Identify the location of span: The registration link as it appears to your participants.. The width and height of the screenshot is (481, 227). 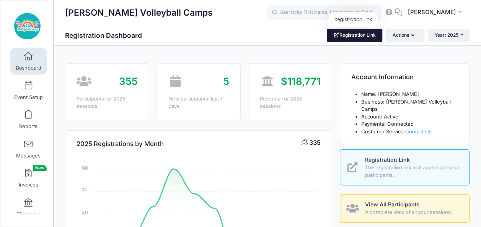
(413, 171).